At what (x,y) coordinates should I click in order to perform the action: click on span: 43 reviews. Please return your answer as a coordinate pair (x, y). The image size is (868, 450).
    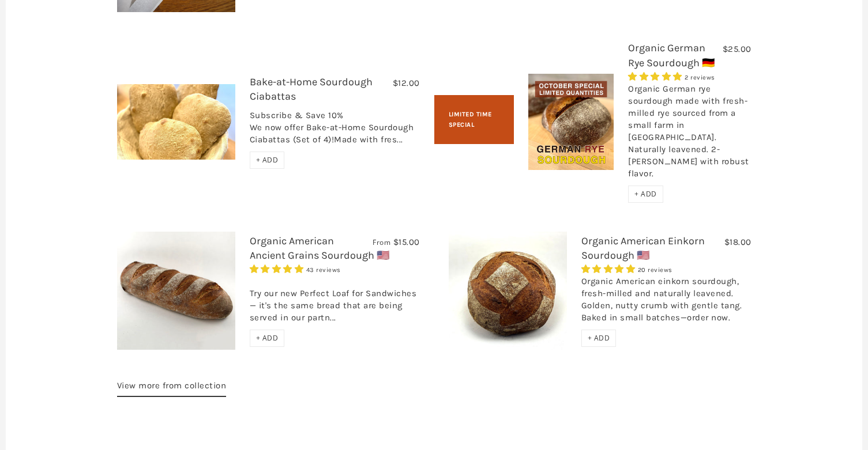
    Looking at the image, I should click on (324, 269).